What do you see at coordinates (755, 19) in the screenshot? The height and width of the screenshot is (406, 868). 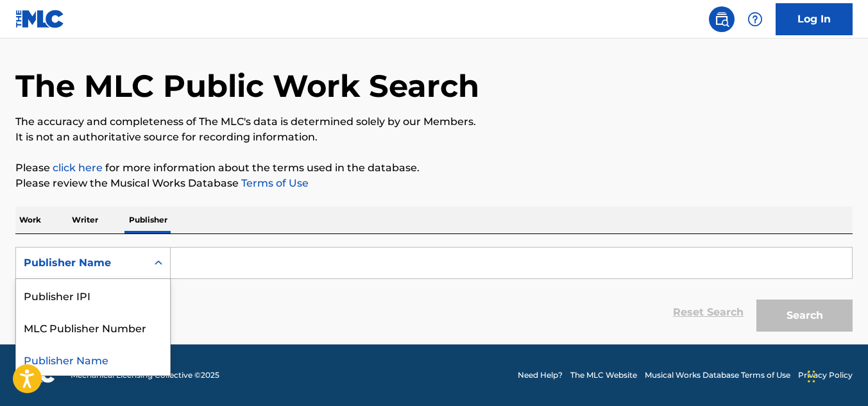 I see `div: Help` at bounding box center [755, 19].